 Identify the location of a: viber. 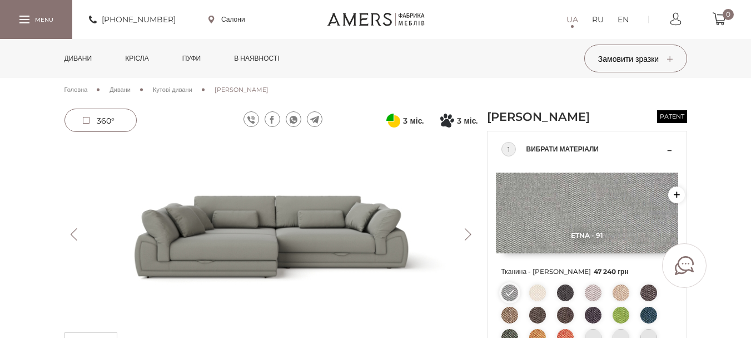
(251, 119).